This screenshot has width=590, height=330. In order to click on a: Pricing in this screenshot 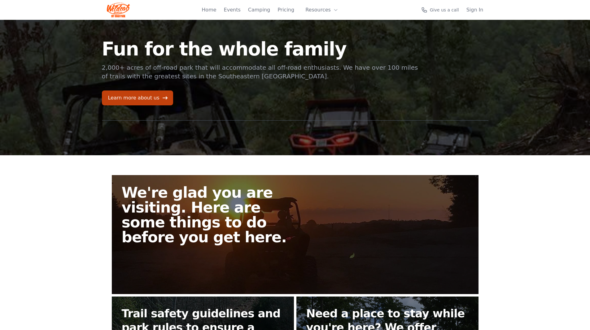, I will do `click(286, 10)`.